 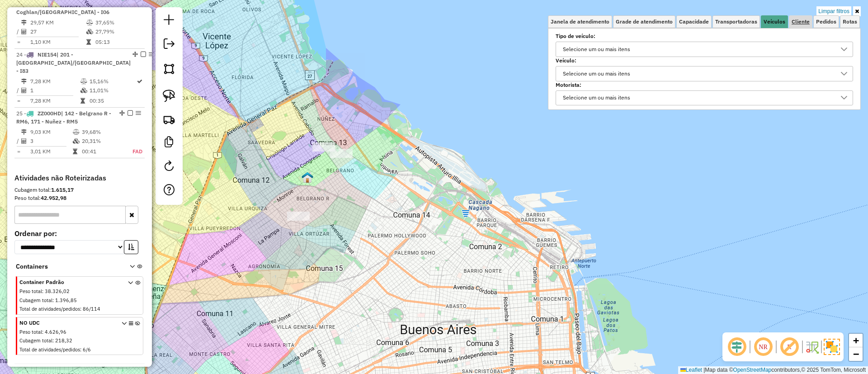 What do you see at coordinates (704, 60) in the screenshot?
I see `label: Veículo:` at bounding box center [704, 60].